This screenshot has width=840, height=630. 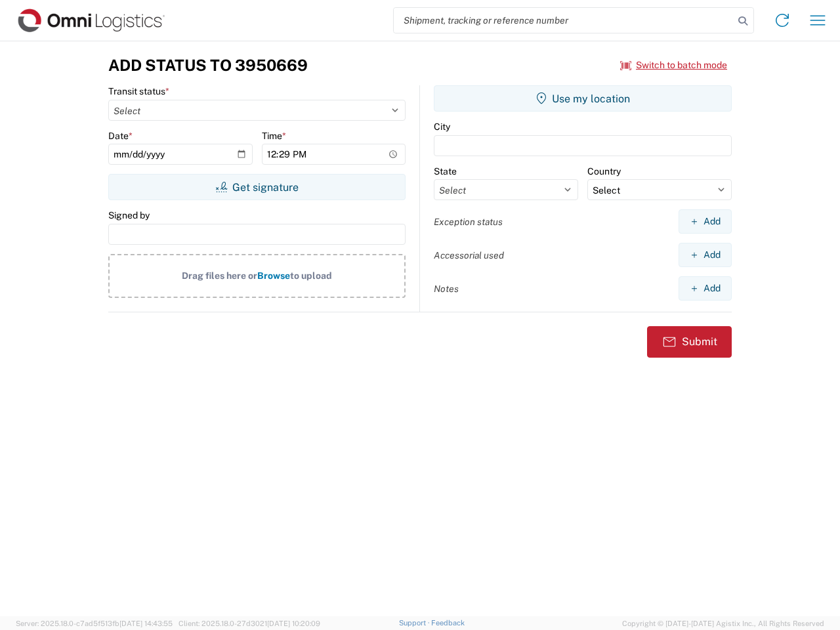 I want to click on label: City, so click(x=442, y=126).